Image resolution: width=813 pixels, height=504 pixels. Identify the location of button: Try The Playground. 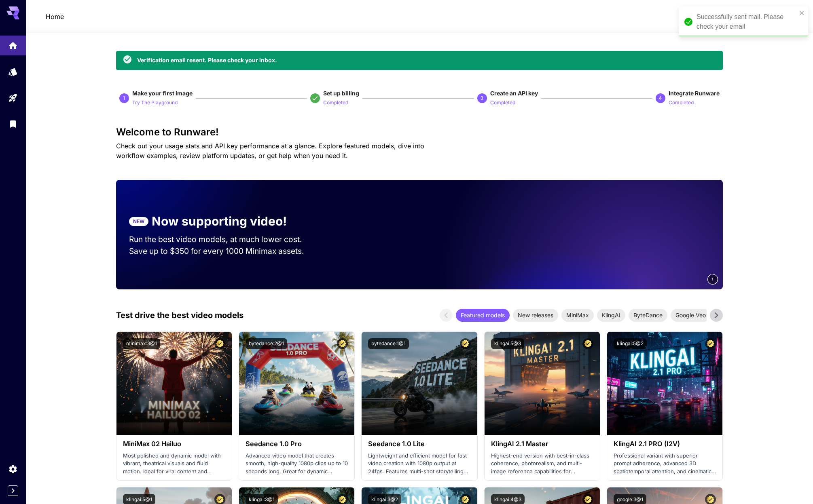
(155, 103).